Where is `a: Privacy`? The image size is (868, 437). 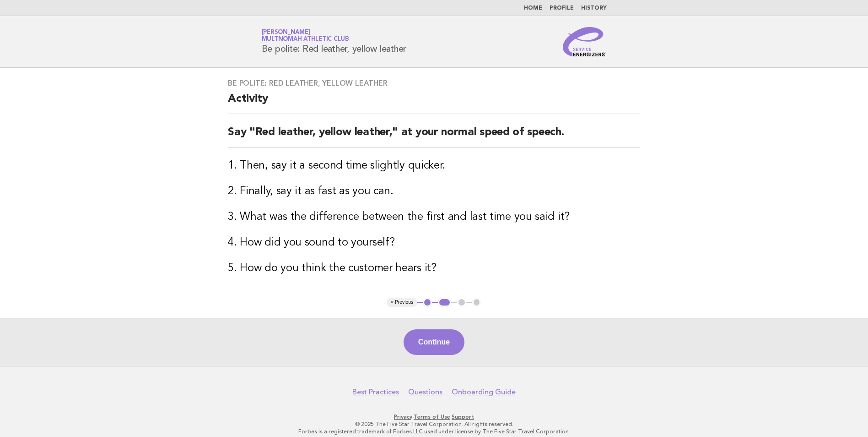 a: Privacy is located at coordinates (403, 416).